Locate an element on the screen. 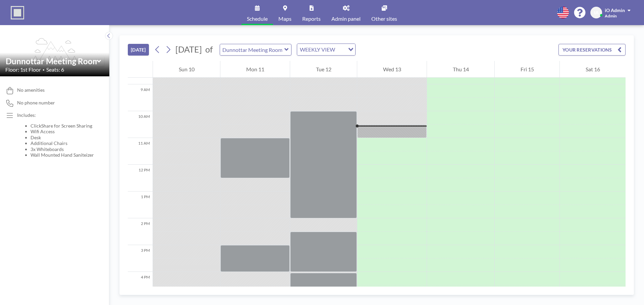 The width and height of the screenshot is (644, 305). span: WEEKLY VIEW is located at coordinates (317, 50).